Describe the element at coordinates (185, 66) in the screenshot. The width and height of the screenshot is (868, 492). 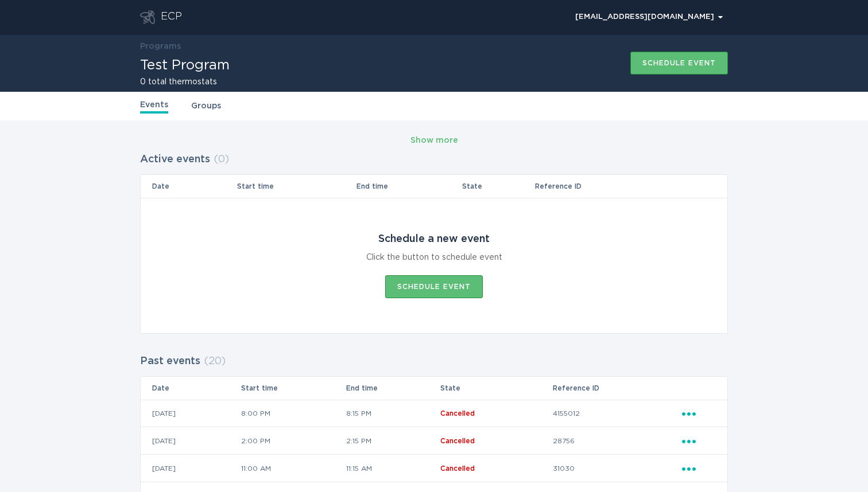
I see `h1: Test Program` at that location.